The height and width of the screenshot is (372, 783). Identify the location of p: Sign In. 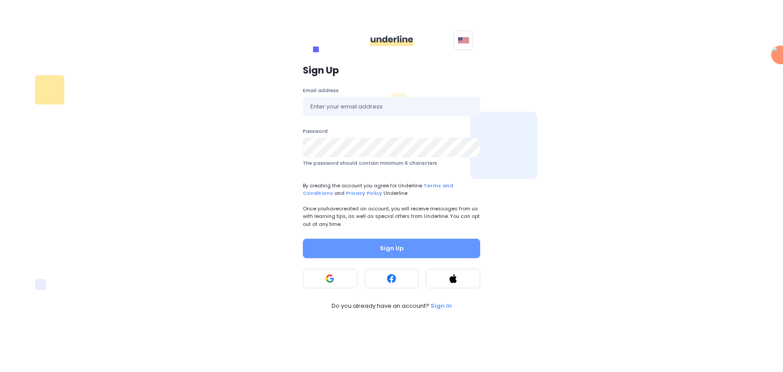
(441, 306).